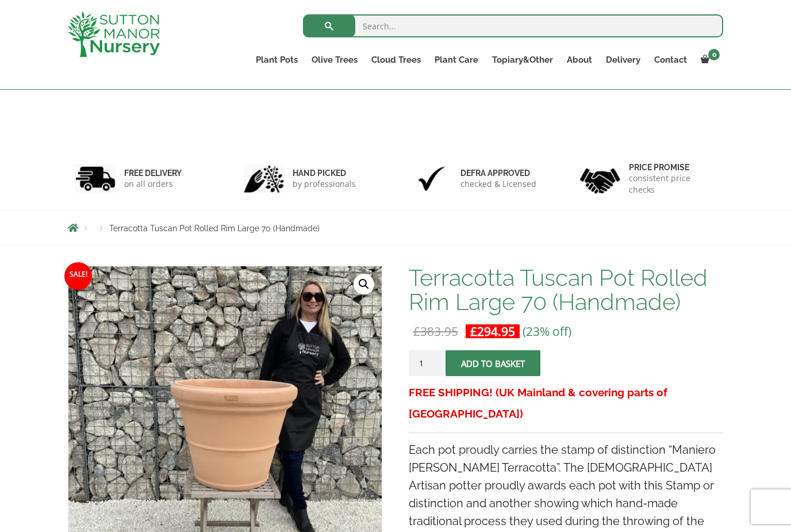 The image size is (791, 532). Describe the element at coordinates (601, 178) in the screenshot. I see `img: 4.jpg` at that location.